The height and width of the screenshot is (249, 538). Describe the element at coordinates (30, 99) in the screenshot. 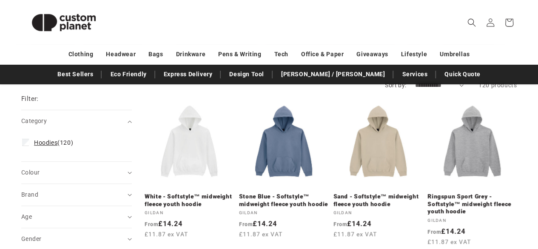

I see `h2: Filter:` at that location.